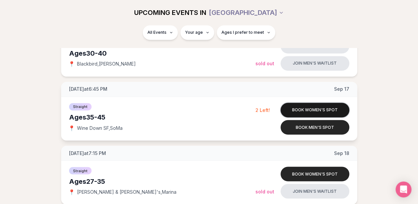 Image resolution: width=418 pixels, height=204 pixels. Describe the element at coordinates (157, 32) in the screenshot. I see `span: All Events` at that location.